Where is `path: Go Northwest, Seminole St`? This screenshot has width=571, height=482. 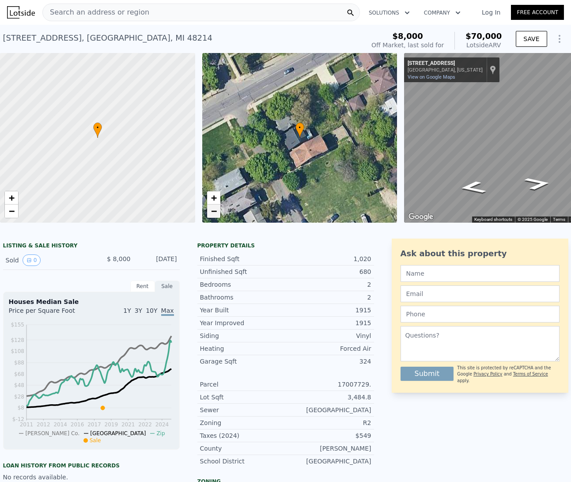
path: Go Northwest, Seminole St is located at coordinates (473, 187).